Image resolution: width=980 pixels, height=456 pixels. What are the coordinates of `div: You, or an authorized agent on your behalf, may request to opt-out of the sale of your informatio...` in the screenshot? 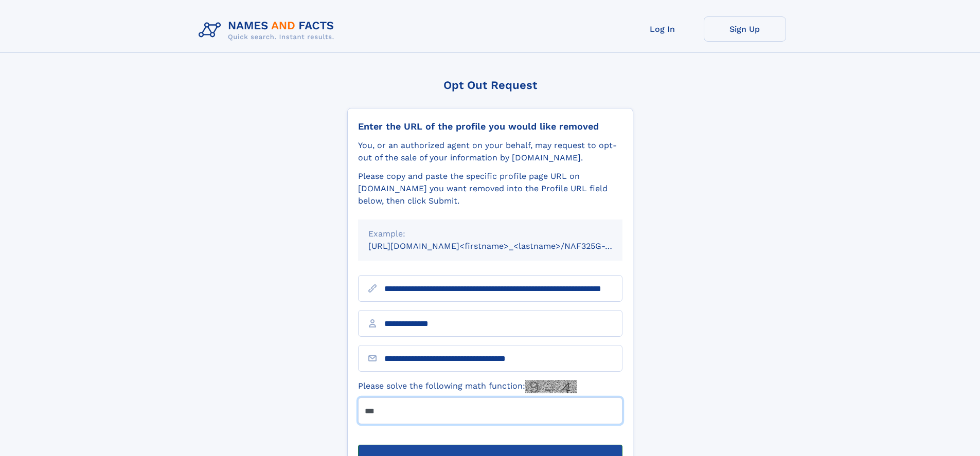 It's located at (490, 152).